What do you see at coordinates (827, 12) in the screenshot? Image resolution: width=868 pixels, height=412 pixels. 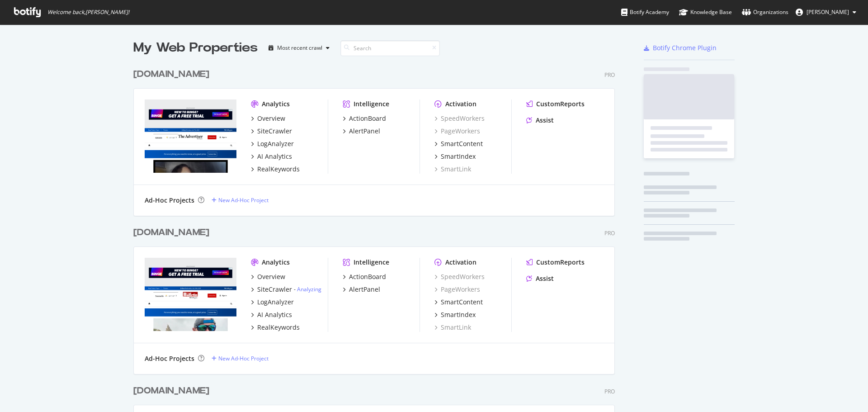 I see `span: Dwight Rabena` at bounding box center [827, 12].